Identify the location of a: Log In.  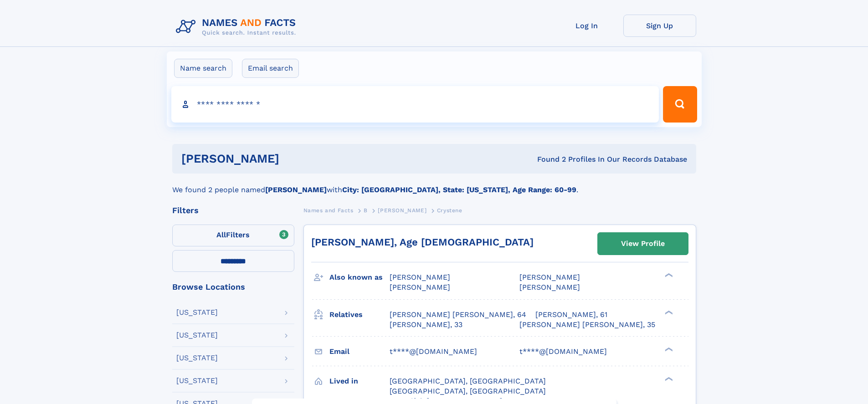
(586, 25).